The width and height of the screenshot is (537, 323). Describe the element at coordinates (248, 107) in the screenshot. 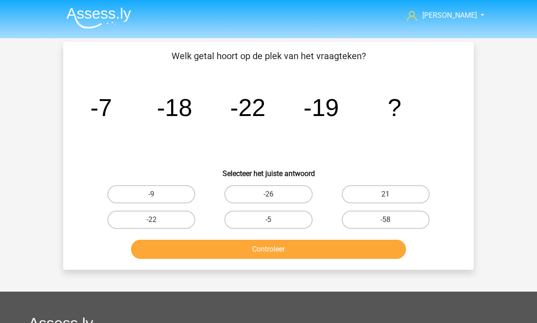

I see `tspan: -22` at that location.